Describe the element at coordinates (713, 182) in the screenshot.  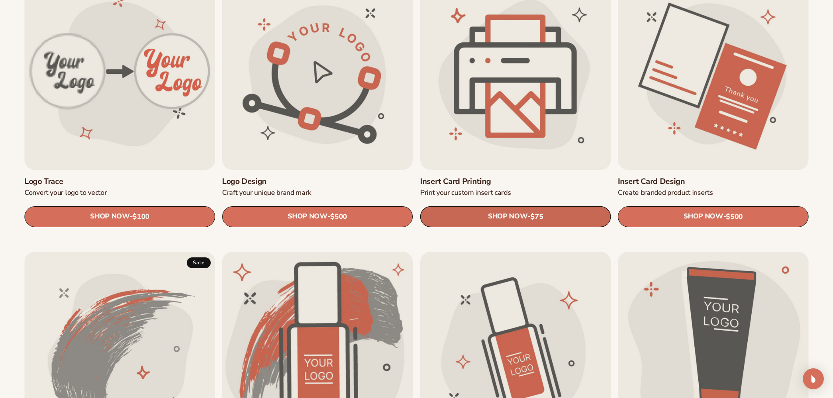
I see `a: Insert card design` at that location.